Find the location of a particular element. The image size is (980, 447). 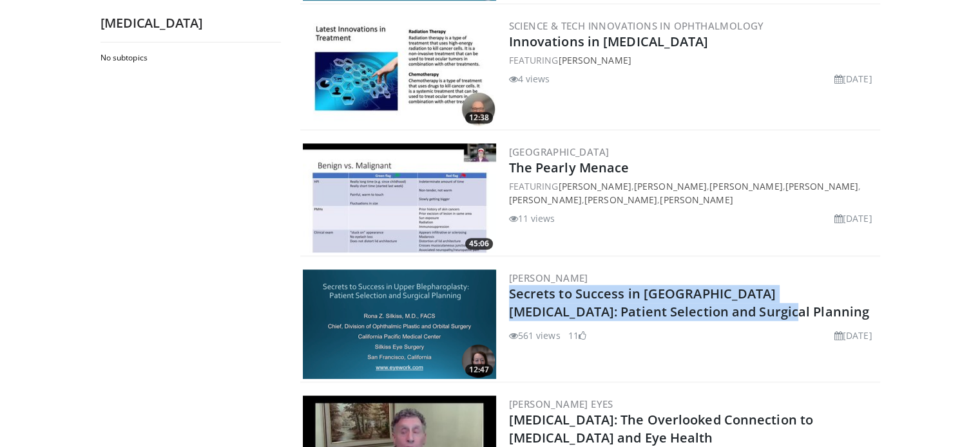

li: 561 views is located at coordinates (535, 335).